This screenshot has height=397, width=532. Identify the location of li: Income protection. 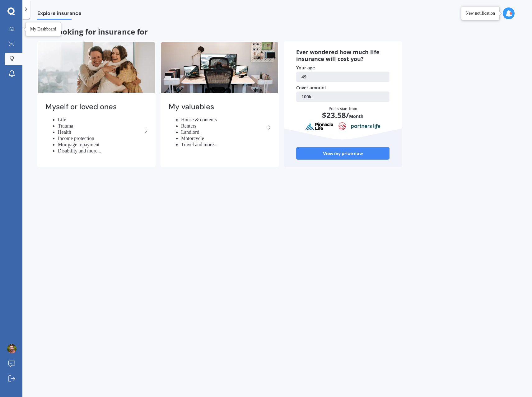
(100, 138).